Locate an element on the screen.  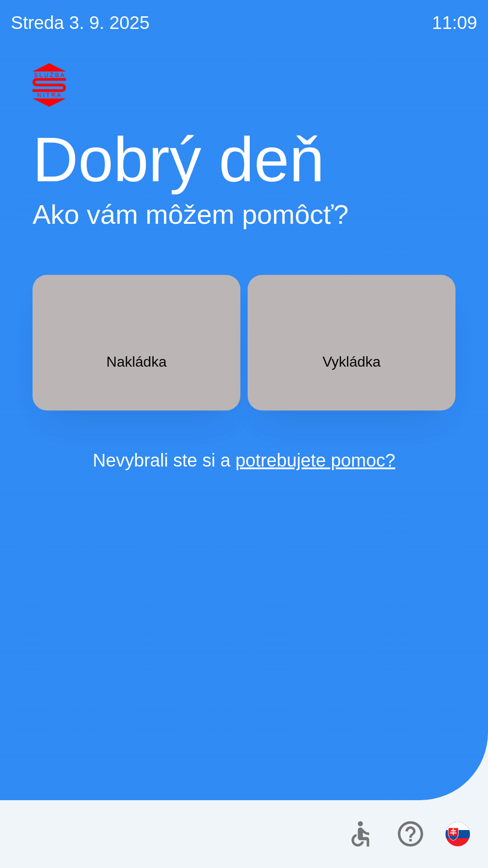
img: 6e47bb1a-0e3d-42fb-b293-4c1d94981b35.png is located at coordinates (351, 327).